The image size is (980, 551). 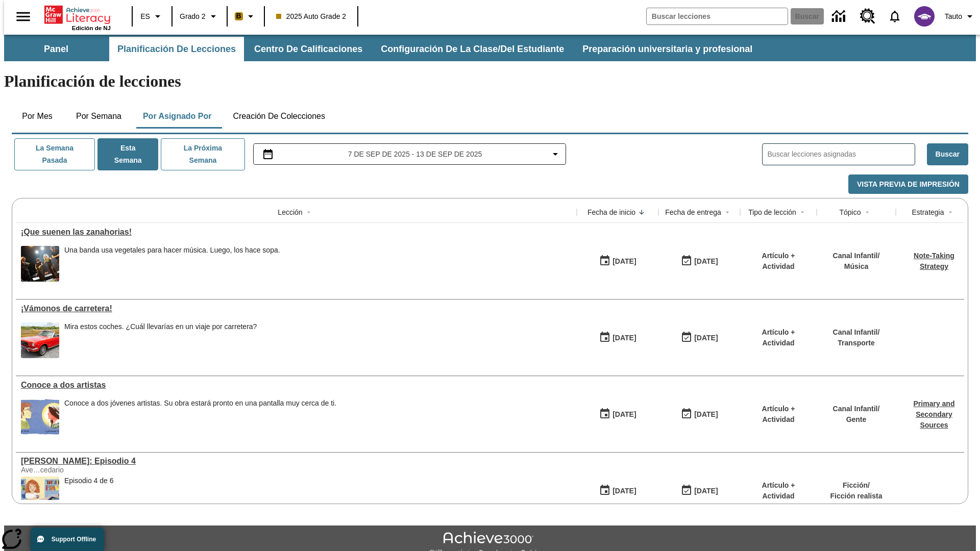 I want to click on div: Tópico, so click(x=850, y=213).